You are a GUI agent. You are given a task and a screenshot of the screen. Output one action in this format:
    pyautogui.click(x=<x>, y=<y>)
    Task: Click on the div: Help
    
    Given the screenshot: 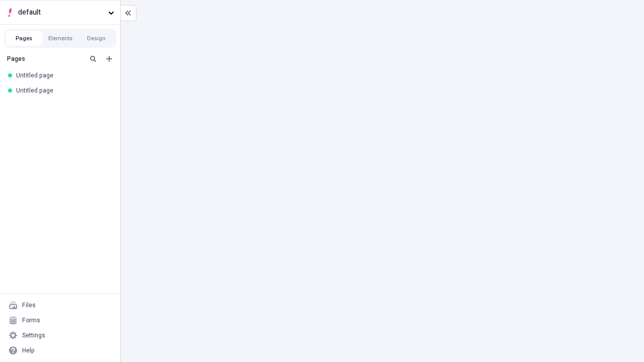 What is the action you would take?
    pyautogui.click(x=28, y=351)
    